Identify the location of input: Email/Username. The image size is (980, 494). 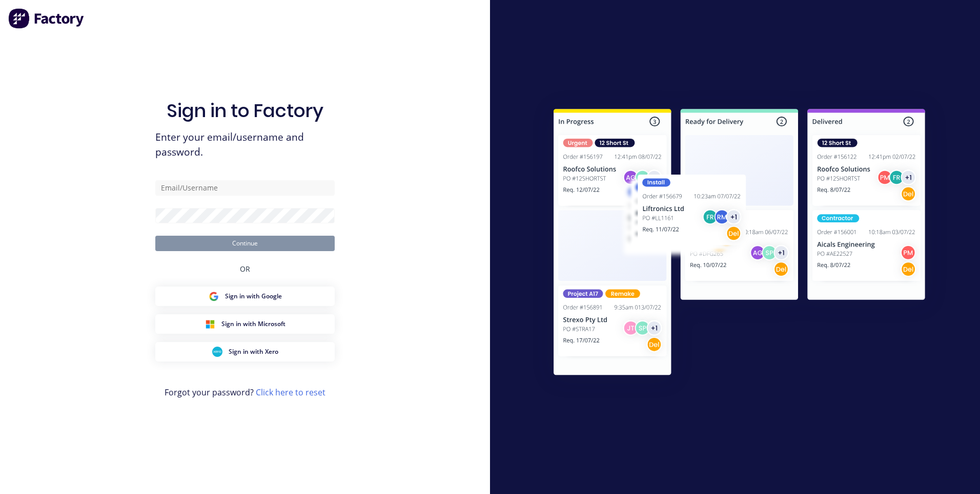
(245, 188).